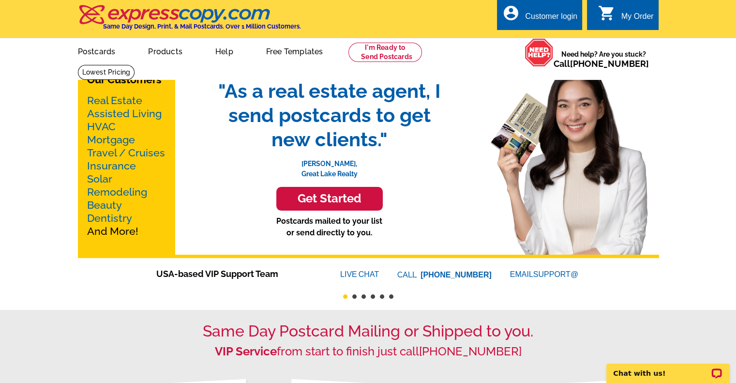 The height and width of the screenshot is (383, 736). What do you see at coordinates (295, 50) in the screenshot?
I see `a: Free Templates` at bounding box center [295, 50].